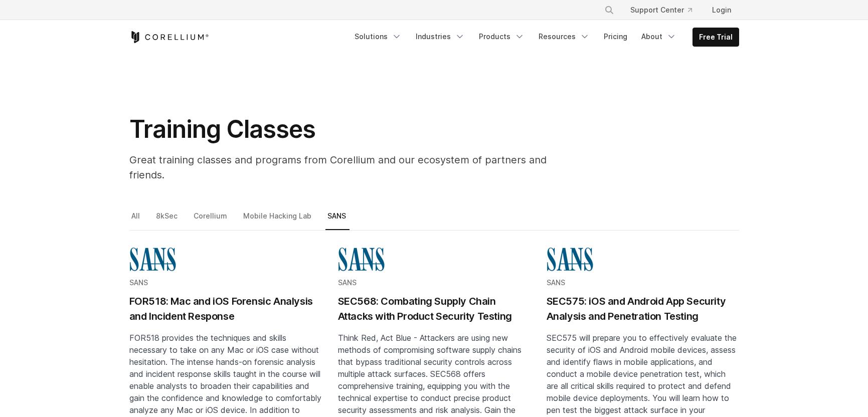  I want to click on a: 8kSec, so click(167, 220).